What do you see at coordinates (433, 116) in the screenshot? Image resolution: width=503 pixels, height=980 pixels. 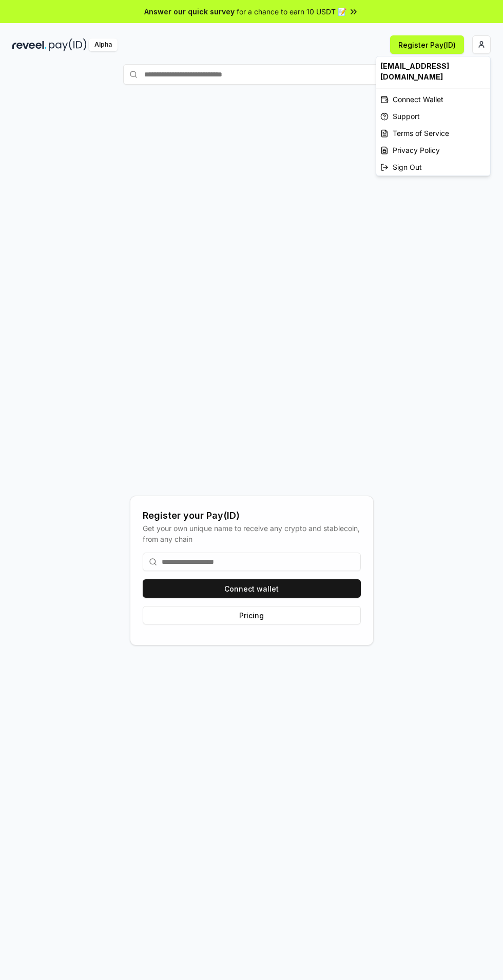 I see `a: Support` at bounding box center [433, 116].